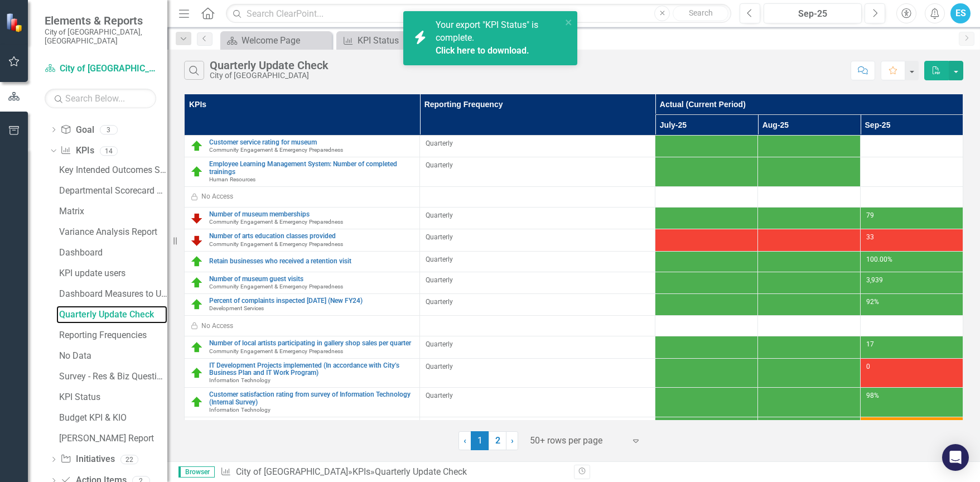 The width and height of the screenshot is (980, 482). Describe the element at coordinates (873, 395) in the screenshot. I see `span: 98%` at that location.